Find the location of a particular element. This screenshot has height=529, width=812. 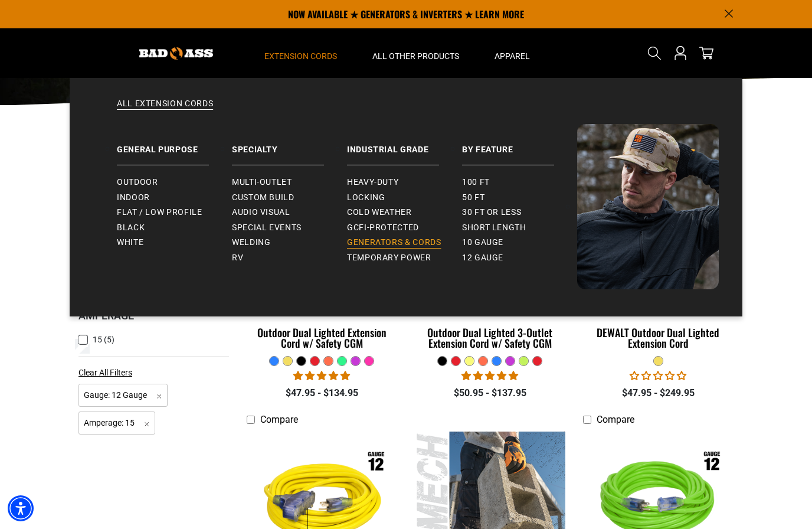

span: 30 ft or less is located at coordinates (491, 212).